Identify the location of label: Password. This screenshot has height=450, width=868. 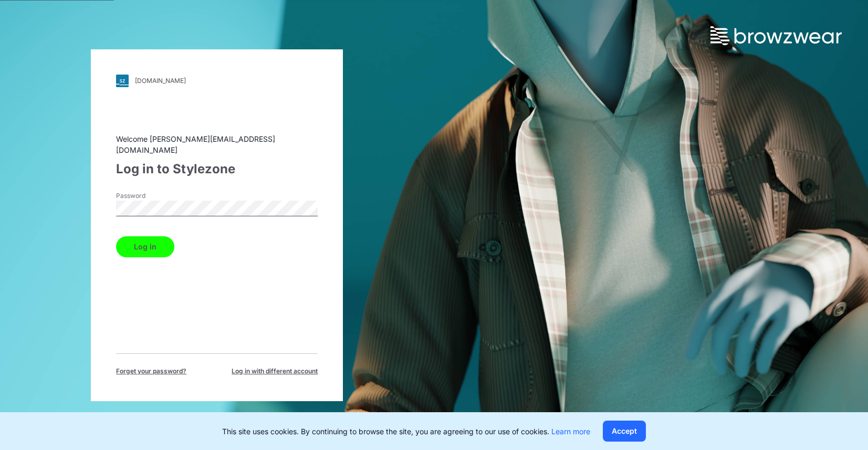
(153, 196).